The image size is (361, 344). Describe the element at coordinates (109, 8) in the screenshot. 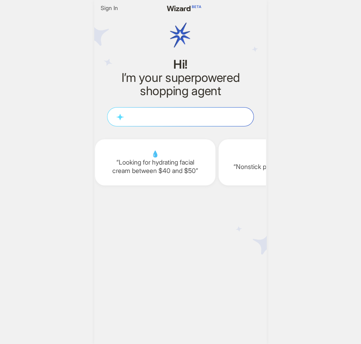

I see `button: Sign In` at that location.